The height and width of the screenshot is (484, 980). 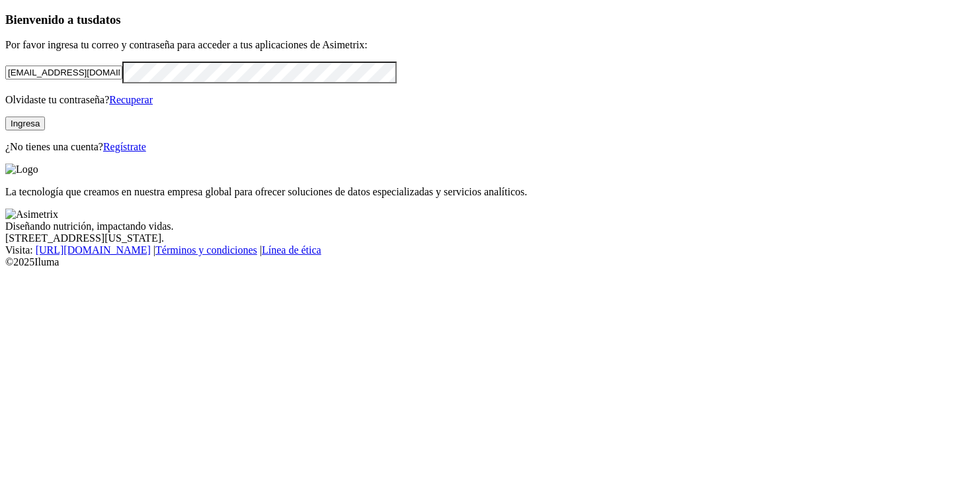 What do you see at coordinates (22, 169) in the screenshot?
I see `img: Logo` at bounding box center [22, 169].